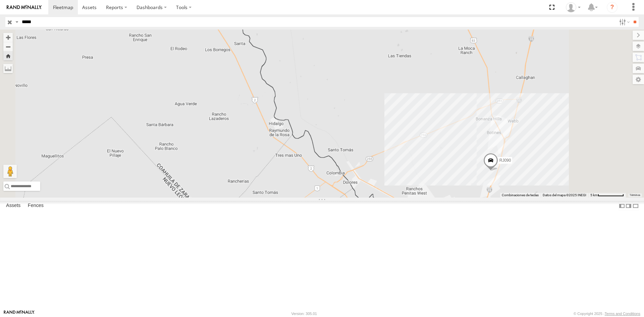 Image resolution: width=644 pixels, height=317 pixels. Describe the element at coordinates (17, 22) in the screenshot. I see `label: Search Query` at that location.